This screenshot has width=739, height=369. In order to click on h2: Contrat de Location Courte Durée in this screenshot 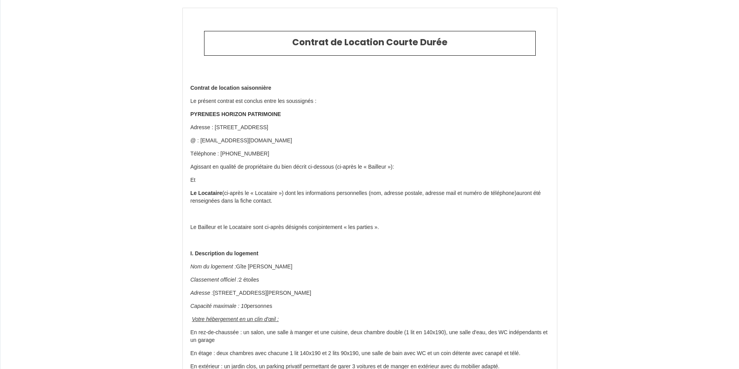, I will do `click(370, 43)`.